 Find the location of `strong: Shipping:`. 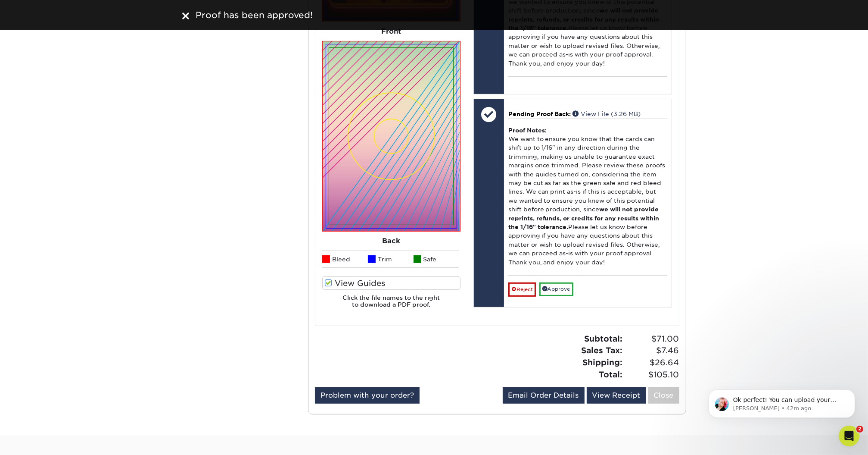

strong: Shipping: is located at coordinates (602, 362).